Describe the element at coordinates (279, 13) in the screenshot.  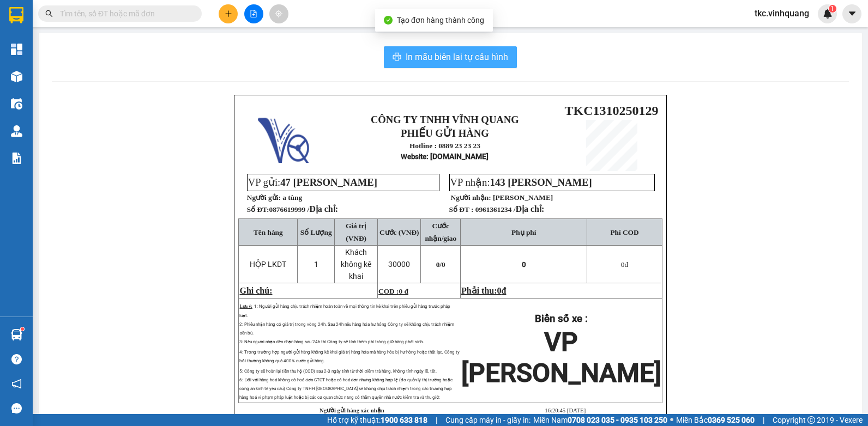
I see `button: aim` at that location.